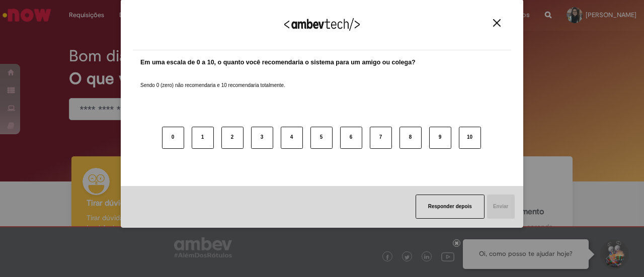 This screenshot has width=644, height=277. Describe the element at coordinates (322, 138) in the screenshot. I see `button: 5` at that location.